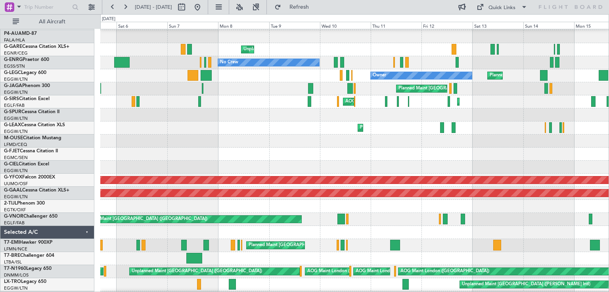  What do you see at coordinates (27, 164) in the screenshot?
I see `a: G-CIELCitation Excel` at bounding box center [27, 164].